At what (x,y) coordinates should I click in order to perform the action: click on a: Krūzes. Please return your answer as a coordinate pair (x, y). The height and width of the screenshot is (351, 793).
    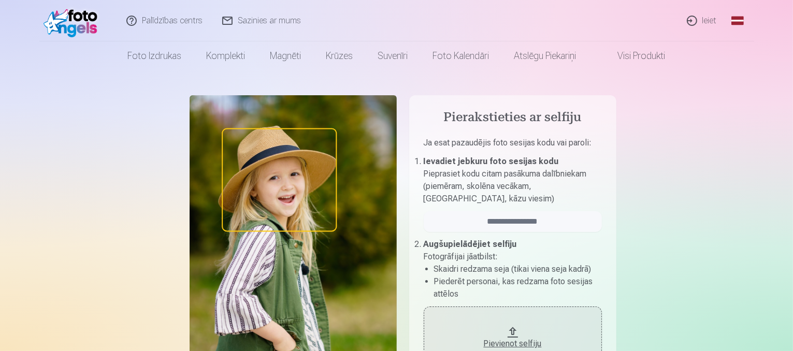
    Looking at the image, I should click on (340, 56).